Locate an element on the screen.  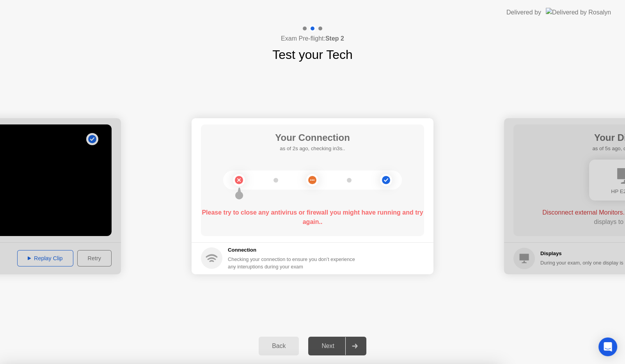
h5: as of 2s ago, checking in3s.. is located at coordinates (313, 148).